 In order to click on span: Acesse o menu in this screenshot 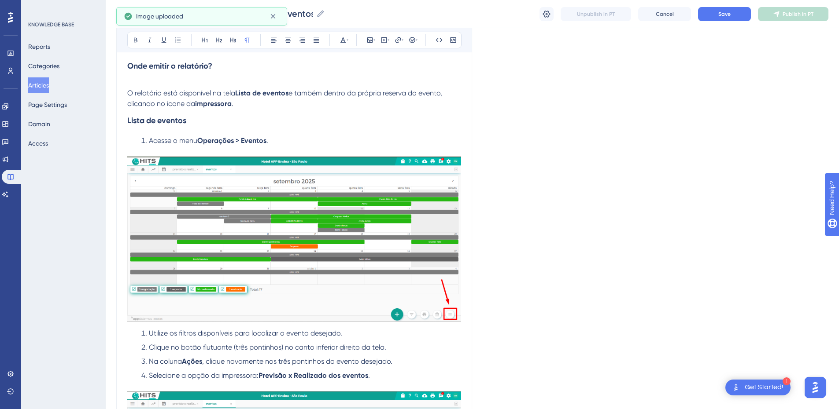, I will do `click(173, 140)`.